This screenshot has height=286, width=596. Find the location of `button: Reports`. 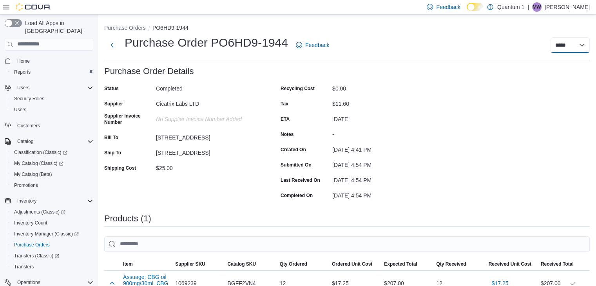

button: Reports is located at coordinates (52, 72).